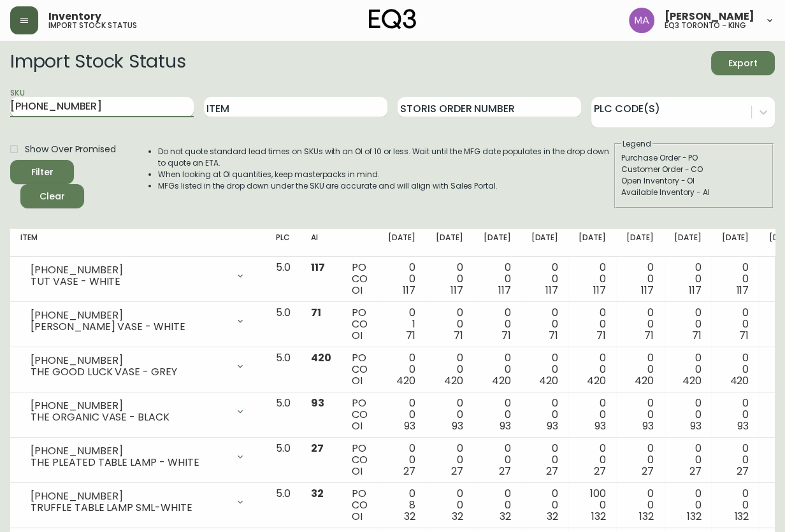  What do you see at coordinates (42, 172) in the screenshot?
I see `div: Filter` at bounding box center [42, 172].